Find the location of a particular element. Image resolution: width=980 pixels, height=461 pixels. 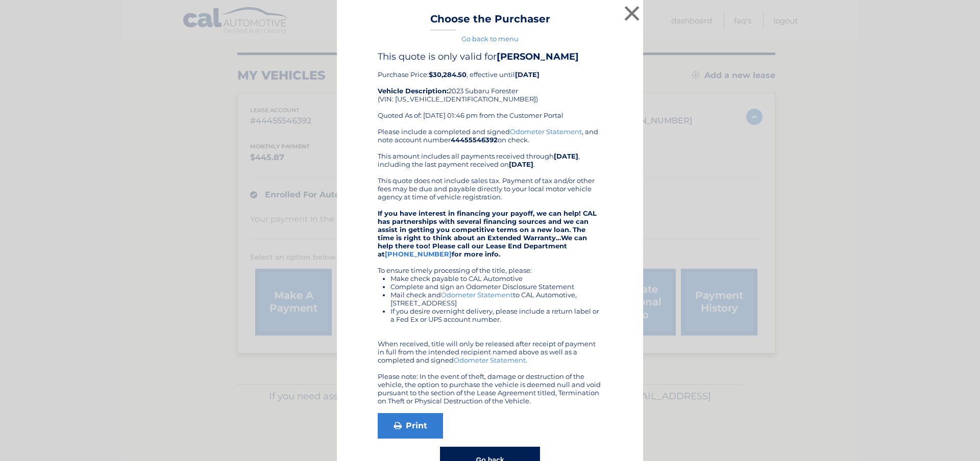

b: $30,284.50 is located at coordinates (448, 75).